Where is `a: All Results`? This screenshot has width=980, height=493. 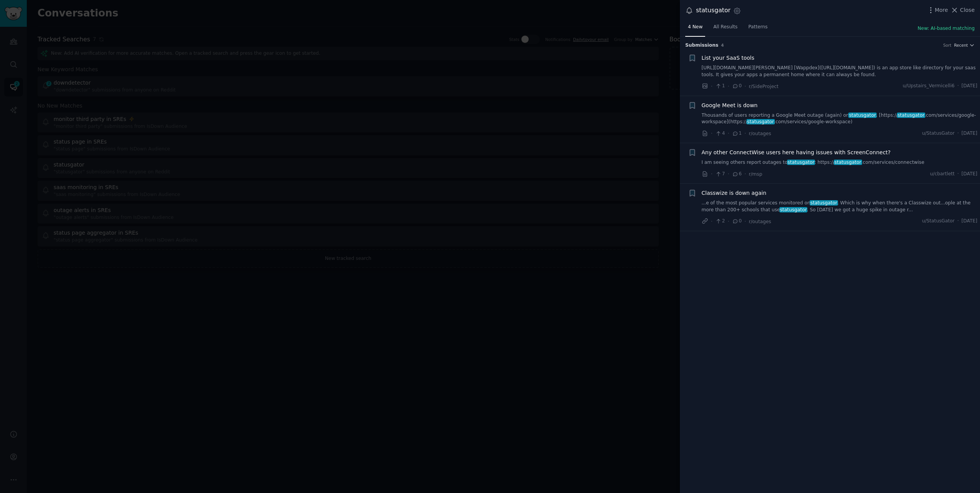
a: All Results is located at coordinates (725, 29).